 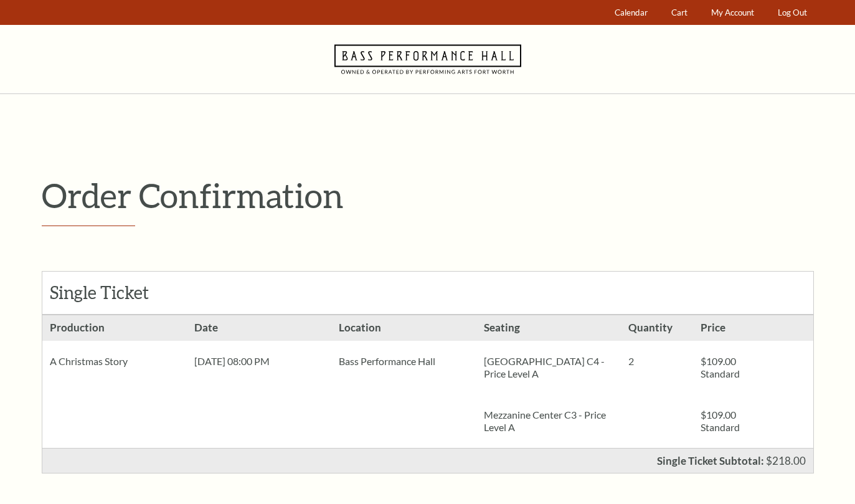 I want to click on div: A Christmas Story, so click(x=115, y=361).